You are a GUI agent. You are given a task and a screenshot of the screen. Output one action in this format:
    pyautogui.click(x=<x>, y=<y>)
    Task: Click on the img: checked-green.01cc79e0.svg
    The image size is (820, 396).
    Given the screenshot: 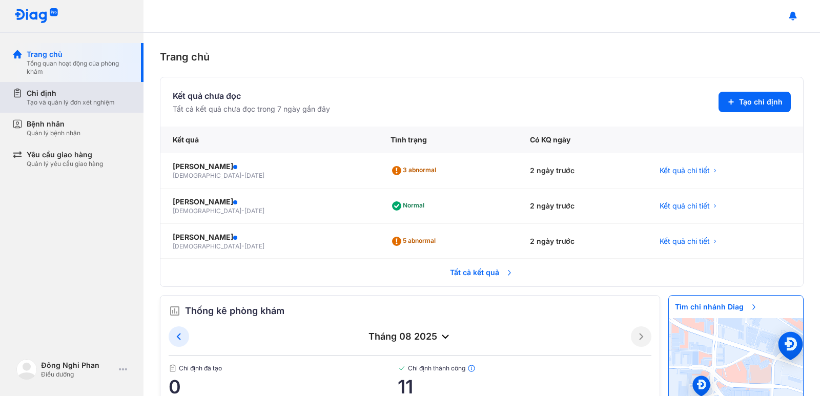 What is the action you would take?
    pyautogui.click(x=402, y=368)
    